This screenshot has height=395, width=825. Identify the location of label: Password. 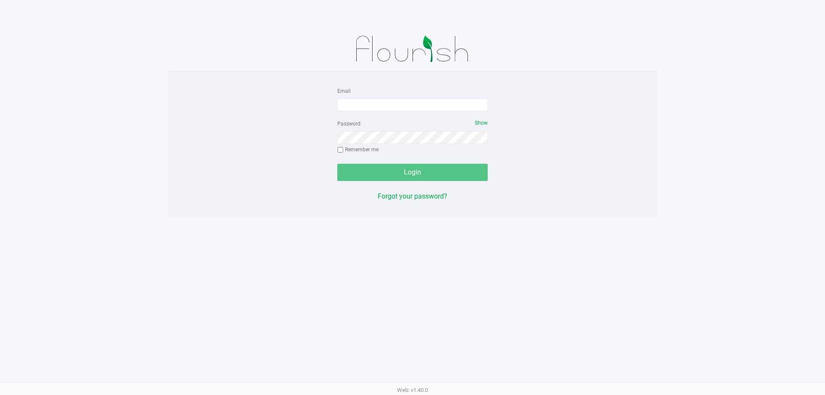
(349, 124).